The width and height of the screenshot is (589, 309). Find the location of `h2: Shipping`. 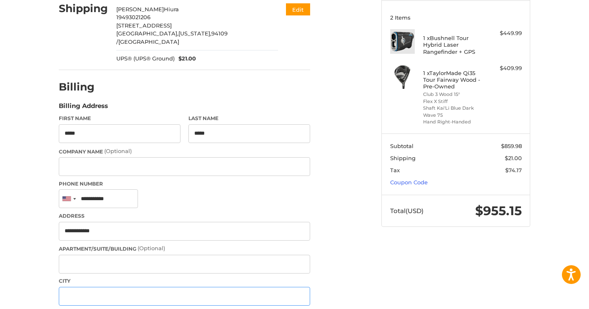

h2: Shipping is located at coordinates (83, 8).